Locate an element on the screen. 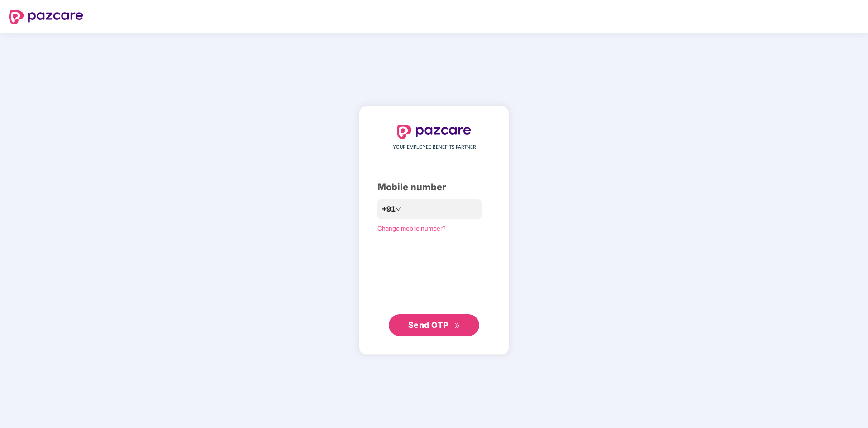 This screenshot has width=868, height=428. span: +91 is located at coordinates (389, 208).